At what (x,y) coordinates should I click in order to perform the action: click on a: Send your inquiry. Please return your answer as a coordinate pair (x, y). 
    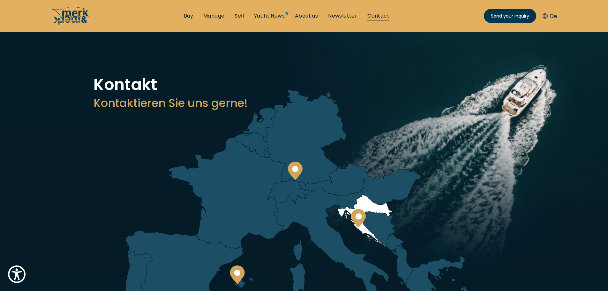
    Looking at the image, I should click on (510, 16).